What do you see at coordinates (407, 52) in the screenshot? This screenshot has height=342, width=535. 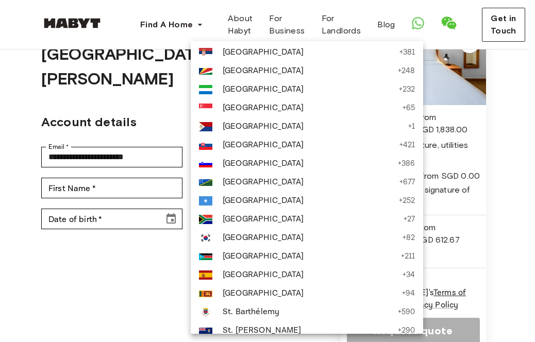 I see `p: + 381` at bounding box center [407, 52].